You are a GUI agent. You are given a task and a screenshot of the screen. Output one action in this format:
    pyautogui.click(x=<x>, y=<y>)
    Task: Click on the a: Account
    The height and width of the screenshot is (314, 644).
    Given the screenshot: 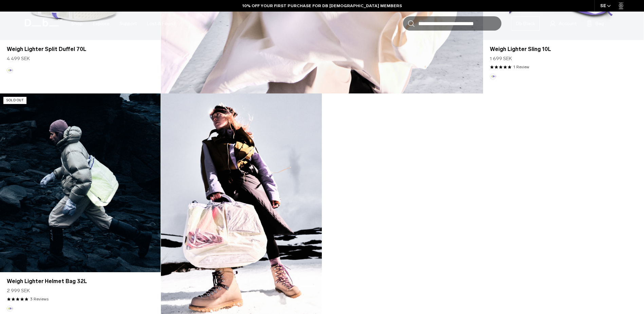 What is the action you would take?
    pyautogui.click(x=564, y=23)
    